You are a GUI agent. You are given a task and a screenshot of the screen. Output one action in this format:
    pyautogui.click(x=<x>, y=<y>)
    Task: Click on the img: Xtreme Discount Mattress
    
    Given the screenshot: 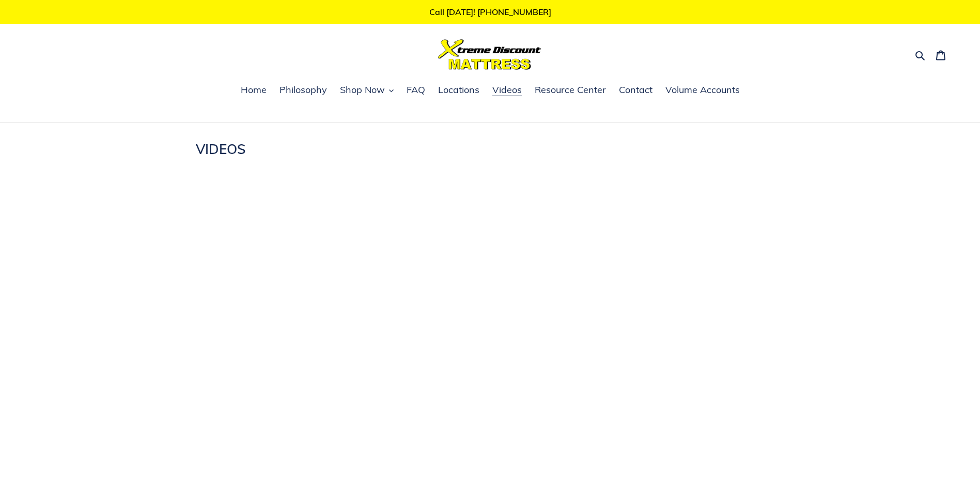 What is the action you would take?
    pyautogui.click(x=490, y=55)
    